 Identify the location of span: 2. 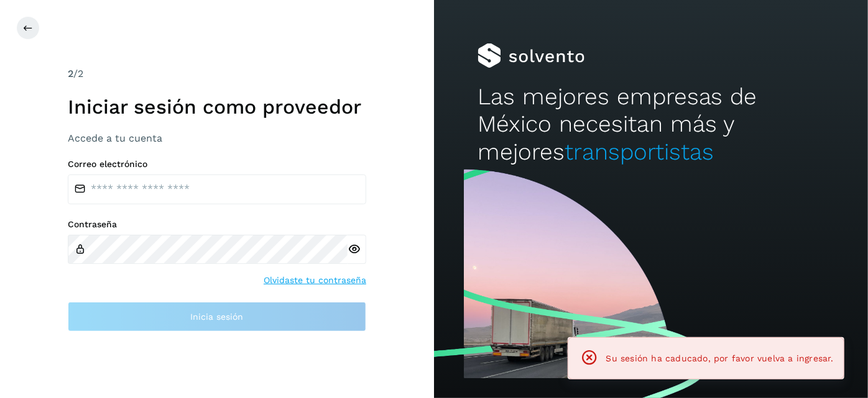
(71, 74).